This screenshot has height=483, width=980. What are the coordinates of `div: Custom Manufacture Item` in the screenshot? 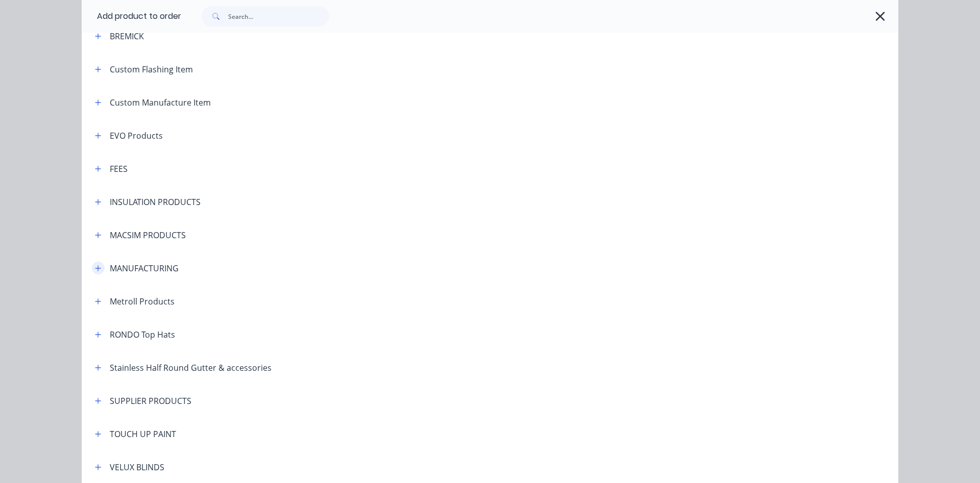 It's located at (160, 102).